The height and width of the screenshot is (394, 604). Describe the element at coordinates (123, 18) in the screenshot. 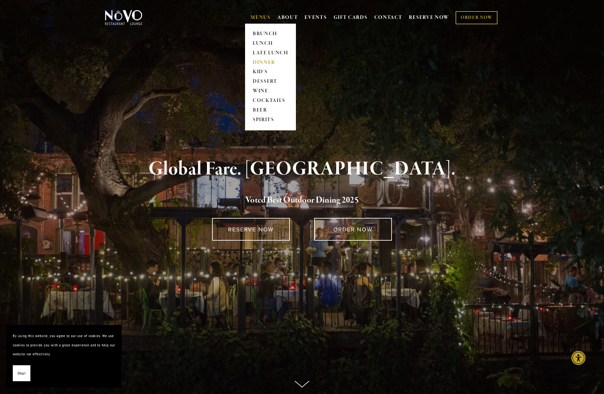

I see `img: Novo Restaurant &amp; Lounge` at that location.